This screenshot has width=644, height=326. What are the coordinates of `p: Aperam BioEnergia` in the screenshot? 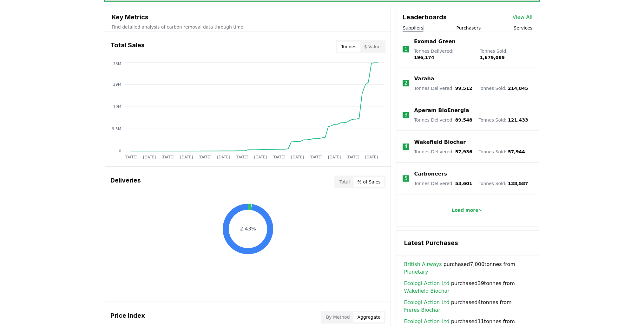 It's located at (441, 110).